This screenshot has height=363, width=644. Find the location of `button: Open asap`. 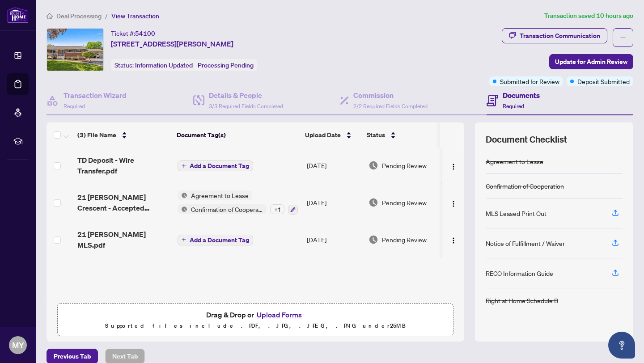

button: Open asap is located at coordinates (622, 345).